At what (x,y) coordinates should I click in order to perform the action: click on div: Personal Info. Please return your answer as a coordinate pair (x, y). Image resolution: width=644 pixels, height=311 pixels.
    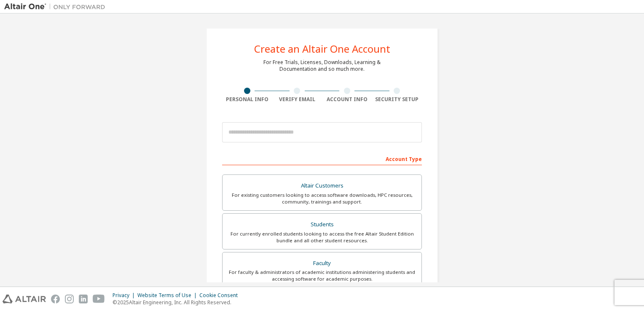
    Looking at the image, I should click on (247, 99).